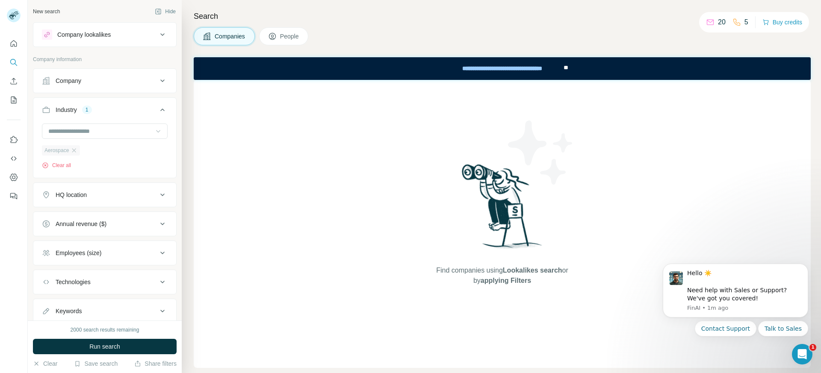 The width and height of the screenshot is (821, 373). Describe the element at coordinates (105, 81) in the screenshot. I see `button: Company` at that location.